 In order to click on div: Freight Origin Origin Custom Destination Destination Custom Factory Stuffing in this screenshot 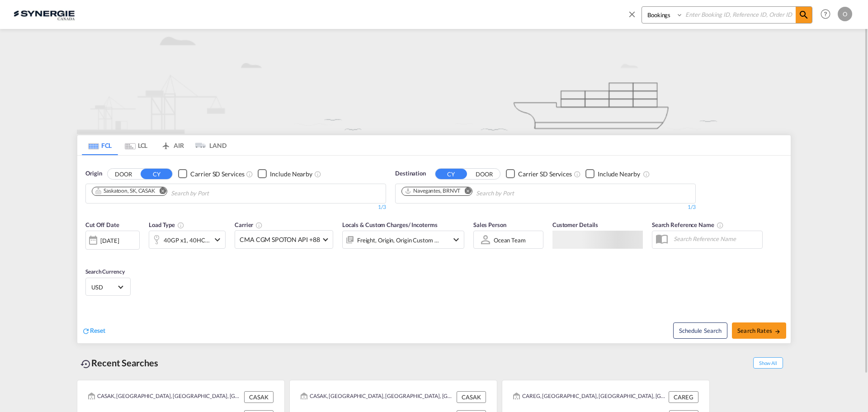, I will do `click(398, 241)`.